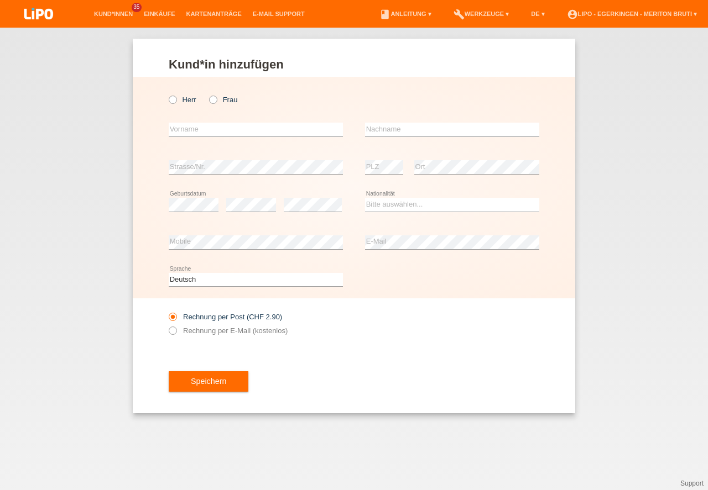 The height and width of the screenshot is (490, 708). What do you see at coordinates (159, 14) in the screenshot?
I see `a: Einkäufe` at bounding box center [159, 14].